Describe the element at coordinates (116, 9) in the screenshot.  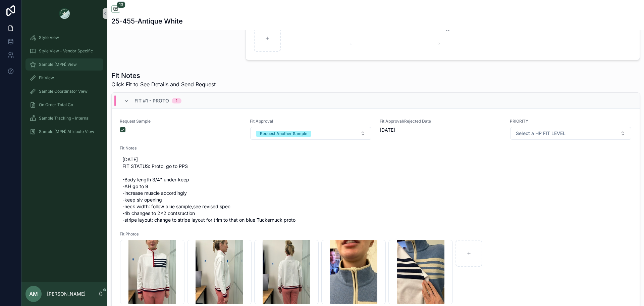
I see `button: 13` at that location.